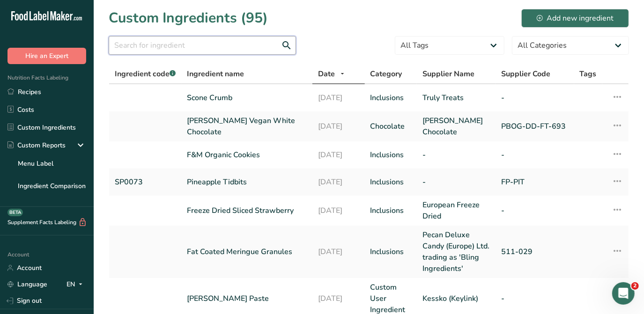 The image size is (644, 314). I want to click on a: F&M Organic Cookies, so click(246, 155).